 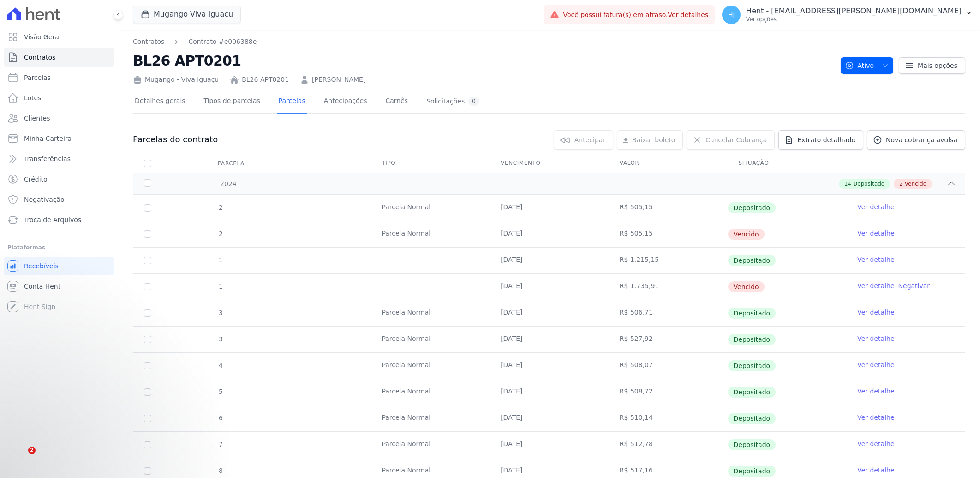 I want to click on a: Antecipações, so click(x=346, y=101).